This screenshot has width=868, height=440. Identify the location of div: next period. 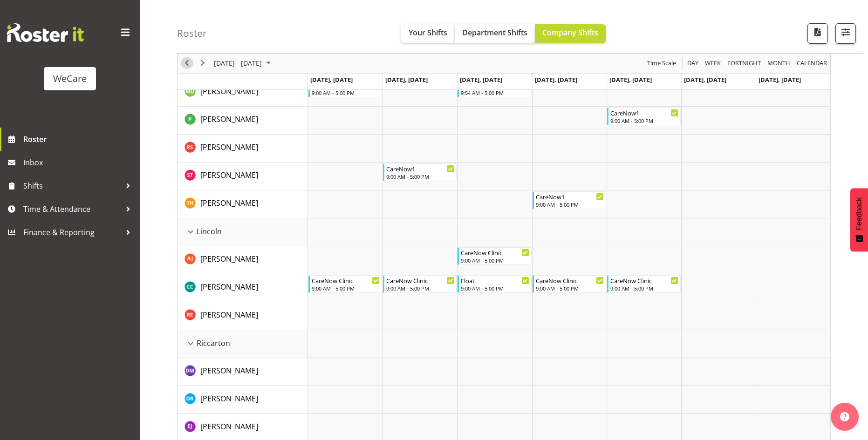
(202, 63).